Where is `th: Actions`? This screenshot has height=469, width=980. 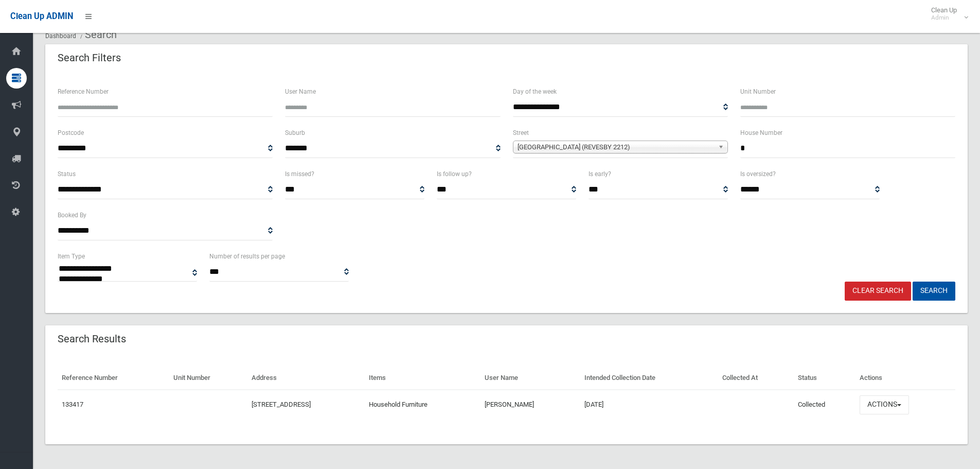
th: Actions is located at coordinates (905, 378).